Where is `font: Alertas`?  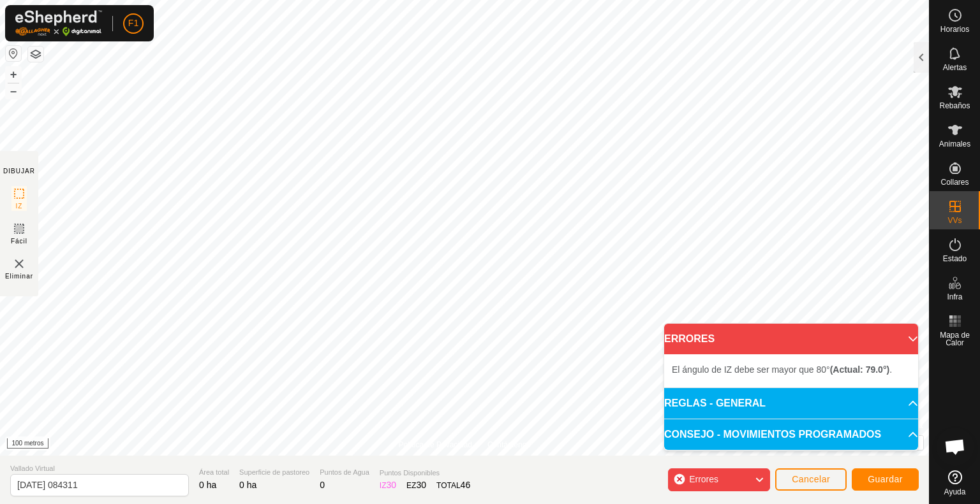 font: Alertas is located at coordinates (954, 68).